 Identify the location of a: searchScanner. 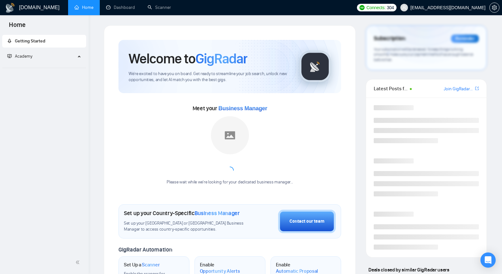
(159, 7).